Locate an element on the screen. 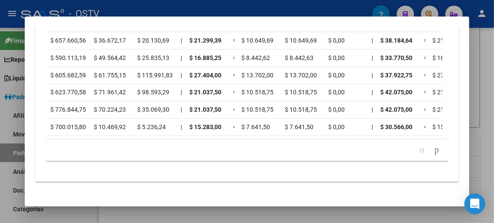  span: $ 10.469,92 is located at coordinates (110, 127).